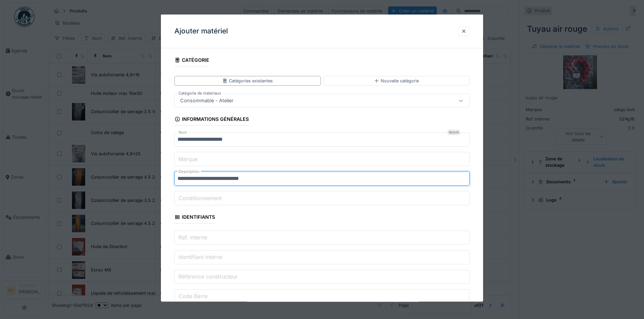  Describe the element at coordinates (195, 218) in the screenshot. I see `div: Identifiants` at that location.